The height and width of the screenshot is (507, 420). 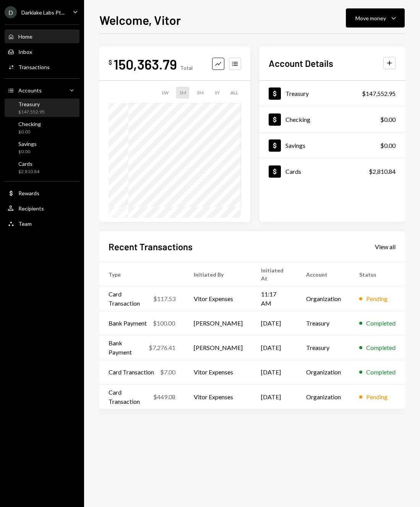 I want to click on div: Transactions, so click(x=34, y=67).